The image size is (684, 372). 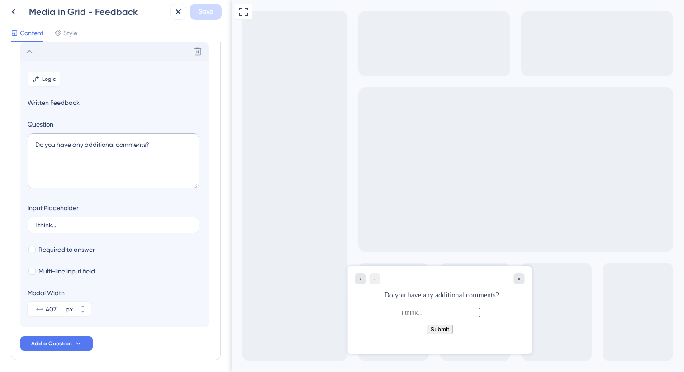 What do you see at coordinates (206, 12) in the screenshot?
I see `button: Save` at bounding box center [206, 12].